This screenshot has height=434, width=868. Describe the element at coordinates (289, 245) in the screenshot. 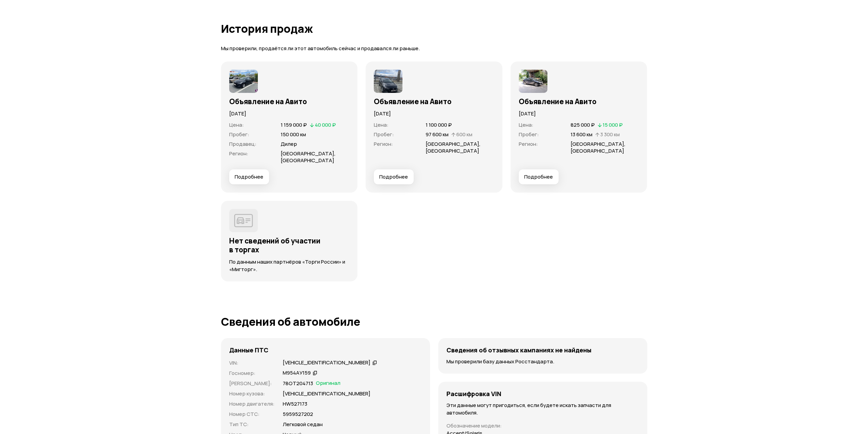

I see `h3: Нет сведений об участии в торгах` at that location.